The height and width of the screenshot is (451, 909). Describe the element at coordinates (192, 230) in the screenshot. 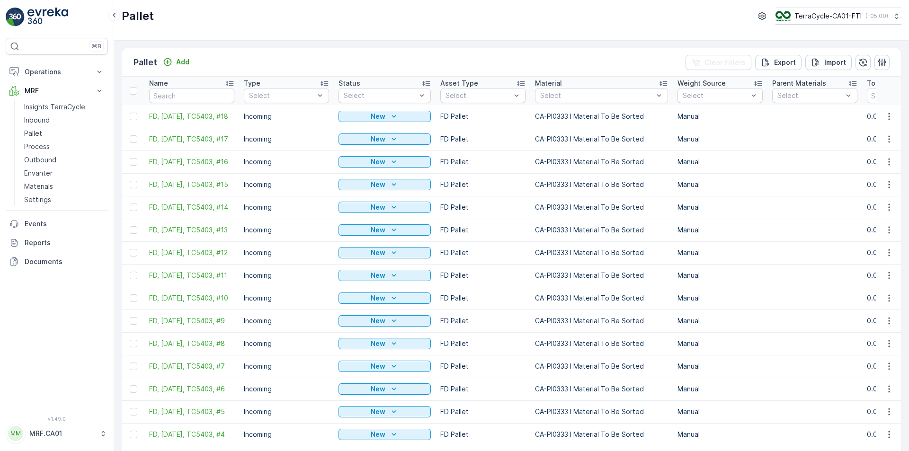

I see `a: FD, Aug 27, 2025, TC5403, #13` at that location.